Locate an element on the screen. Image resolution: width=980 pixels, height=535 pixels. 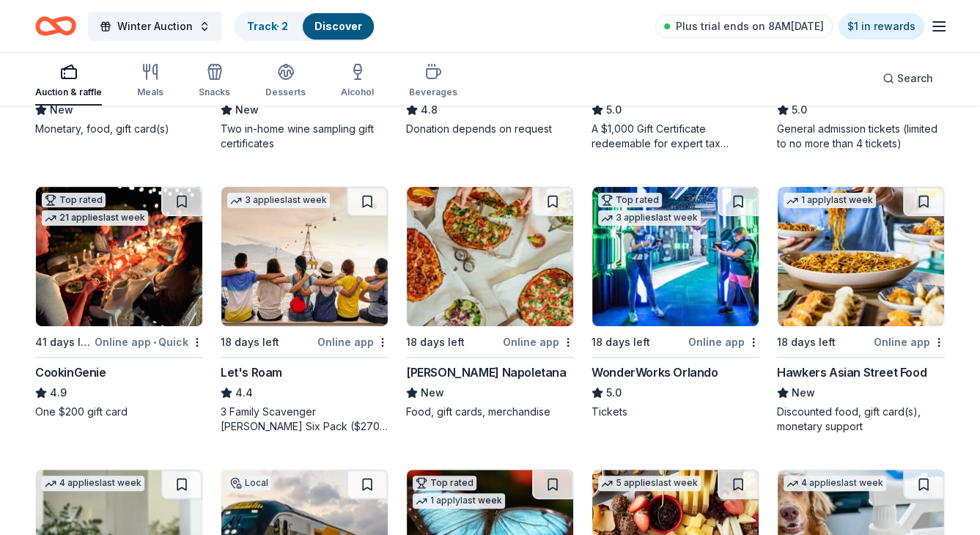
button: Search is located at coordinates (907, 79).